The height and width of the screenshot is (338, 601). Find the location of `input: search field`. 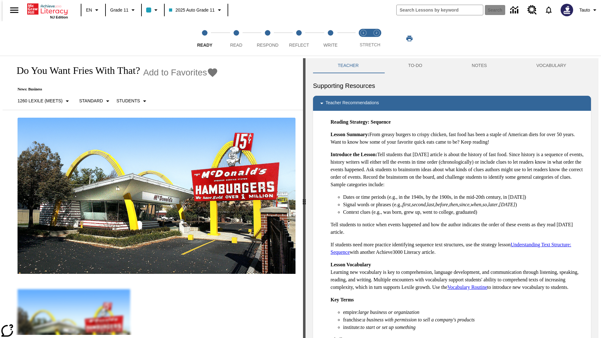

input: search field is located at coordinates (440, 10).